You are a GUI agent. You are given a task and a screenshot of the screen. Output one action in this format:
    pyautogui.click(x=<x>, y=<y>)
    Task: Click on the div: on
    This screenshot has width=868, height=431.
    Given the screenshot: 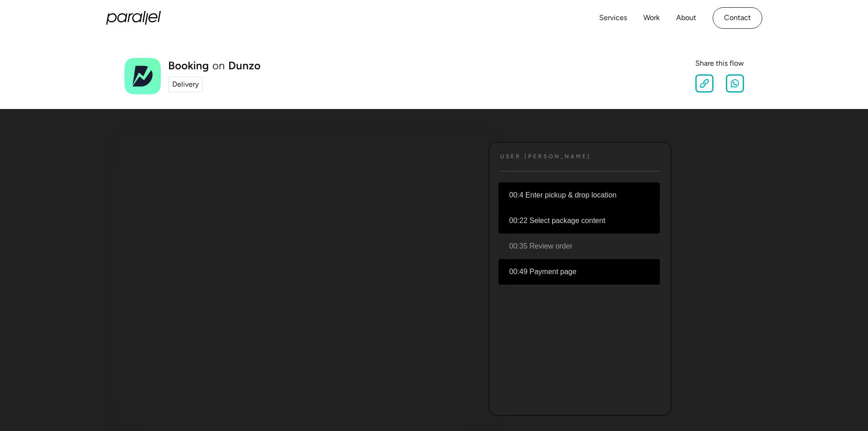 What is the action you would take?
    pyautogui.click(x=218, y=65)
    